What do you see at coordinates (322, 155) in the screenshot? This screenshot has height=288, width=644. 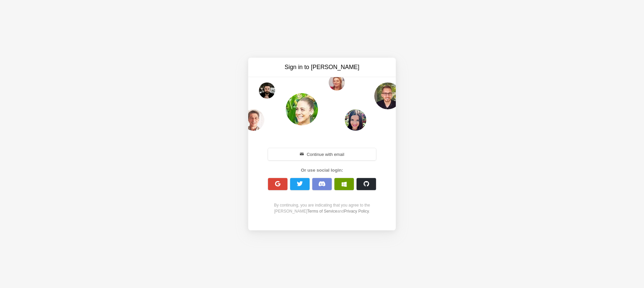 I see `button: Continue with email` at bounding box center [322, 155].